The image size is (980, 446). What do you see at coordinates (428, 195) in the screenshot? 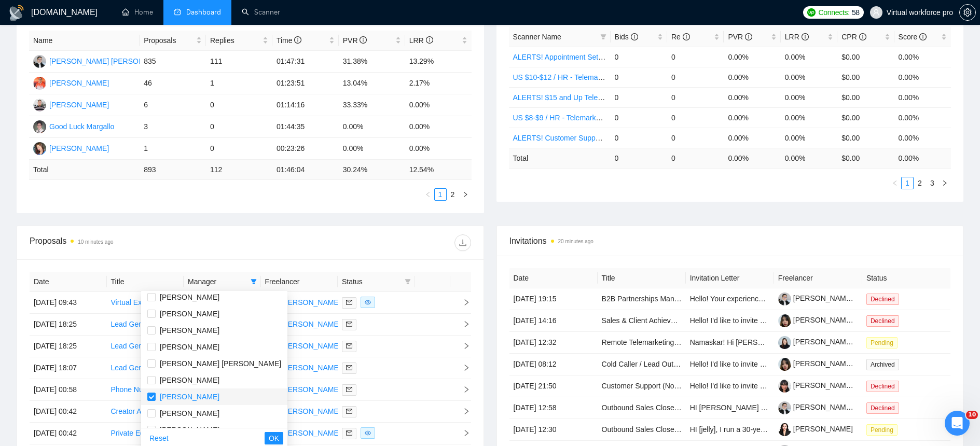
I see `span: left` at bounding box center [428, 195].